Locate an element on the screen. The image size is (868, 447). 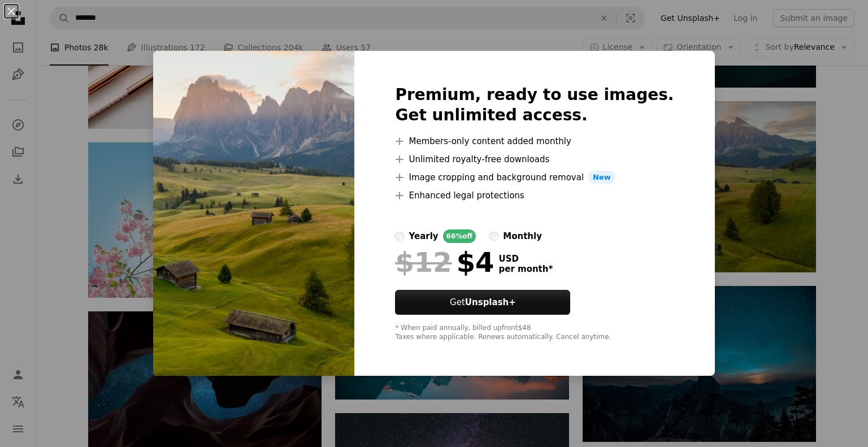
li: Members-only content added monthly is located at coordinates (534, 141).